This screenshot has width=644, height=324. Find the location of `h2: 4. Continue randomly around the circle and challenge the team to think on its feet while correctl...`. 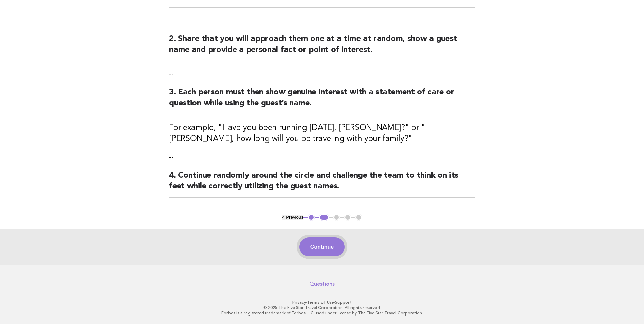

h2: 4. Continue randomly around the circle and challenge the team to think on its feet while correctl... is located at coordinates (322, 184).